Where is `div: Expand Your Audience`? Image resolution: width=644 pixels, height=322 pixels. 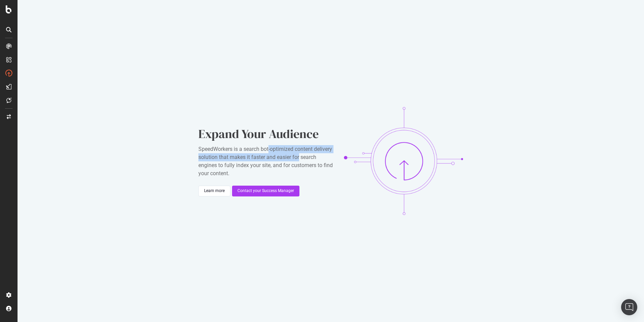 div: Expand Your Audience is located at coordinates (266, 134).